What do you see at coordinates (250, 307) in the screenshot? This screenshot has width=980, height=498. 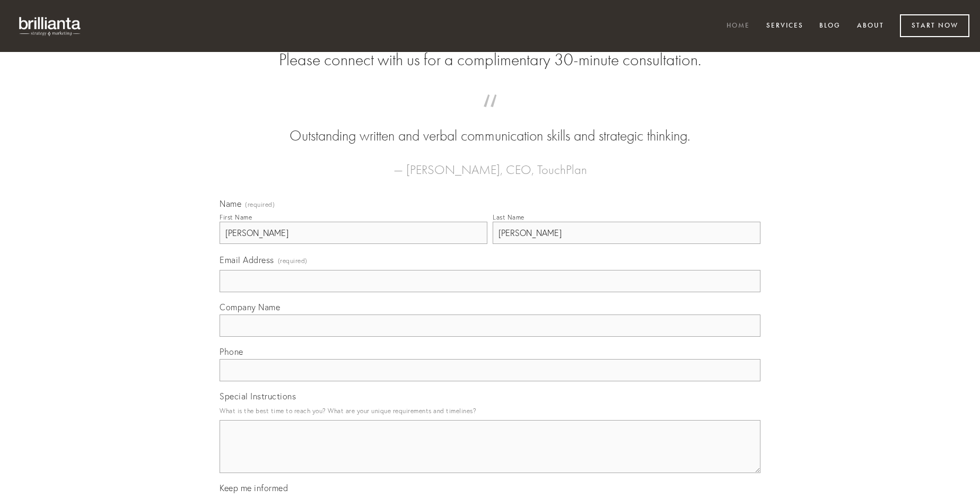 I see `span: Company Name` at bounding box center [250, 307].